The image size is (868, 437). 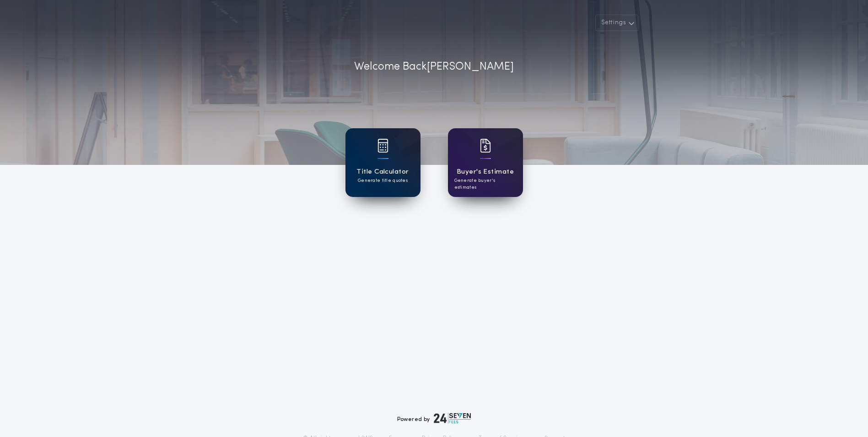 What do you see at coordinates (617, 23) in the screenshot?
I see `button: Settings` at bounding box center [617, 23].